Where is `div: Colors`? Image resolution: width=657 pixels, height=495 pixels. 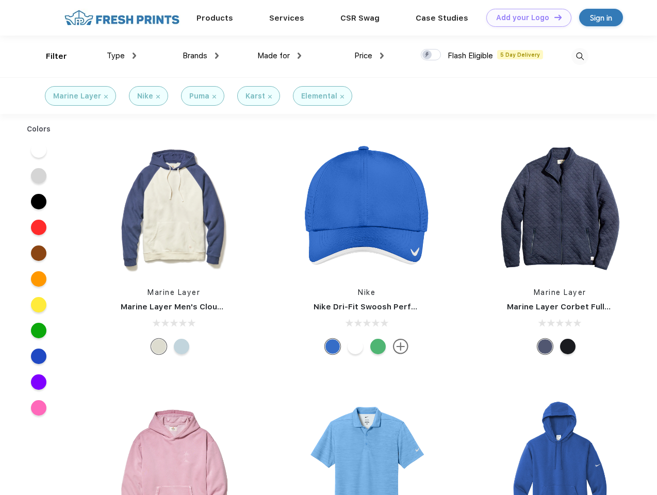
div: Colors is located at coordinates (39, 129).